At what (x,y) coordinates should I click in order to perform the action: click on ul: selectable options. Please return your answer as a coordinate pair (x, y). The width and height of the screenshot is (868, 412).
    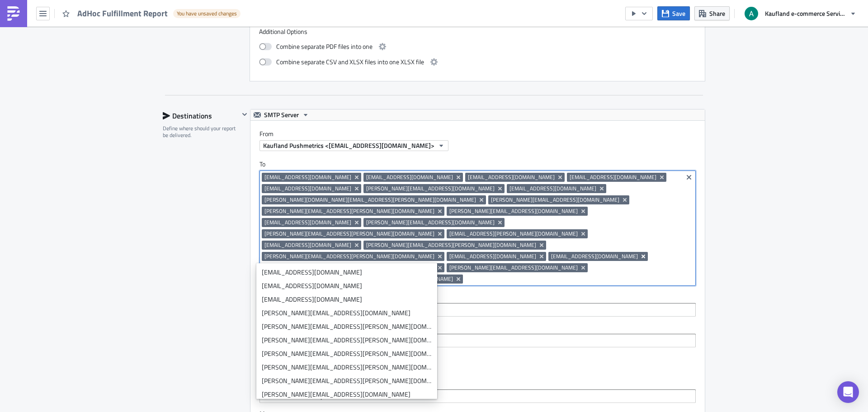
    Looking at the image, I should click on (347, 331).